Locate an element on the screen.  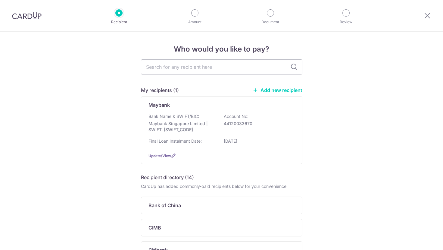
span: Update/View is located at coordinates (160, 156).